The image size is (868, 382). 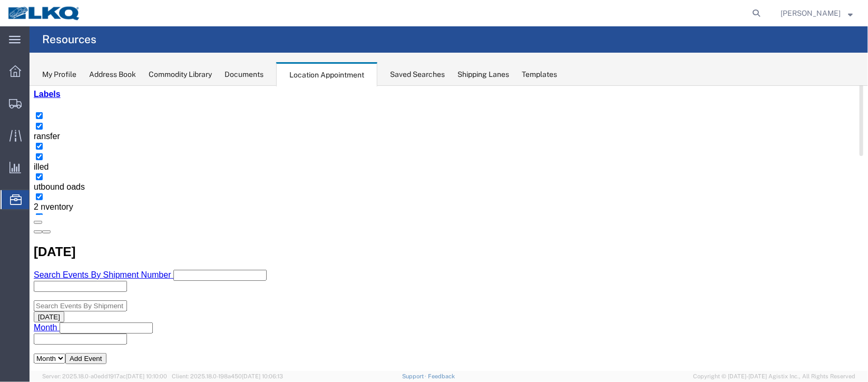 What do you see at coordinates (30, 101) in the screenshot?
I see `span: utbound oads` at bounding box center [30, 101].